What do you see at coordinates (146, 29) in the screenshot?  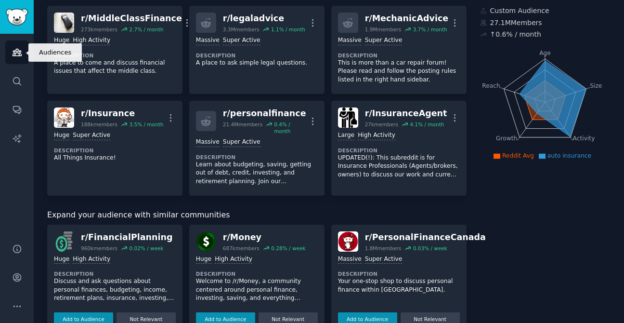 I see `div: 2.7 % / month` at bounding box center [146, 29].